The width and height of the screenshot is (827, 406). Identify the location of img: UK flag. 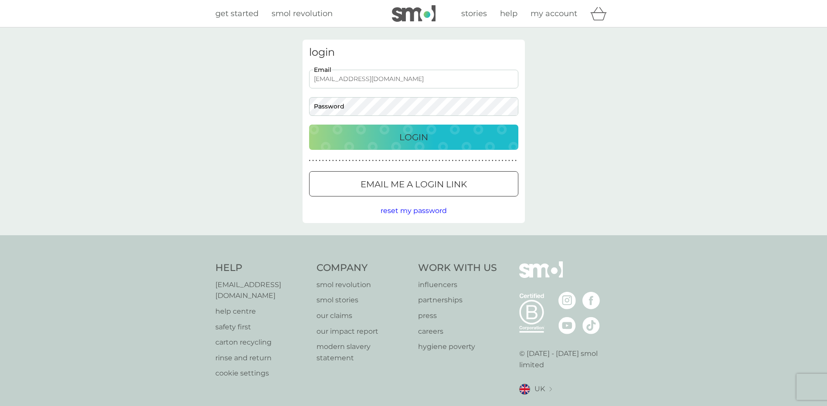
(525, 389).